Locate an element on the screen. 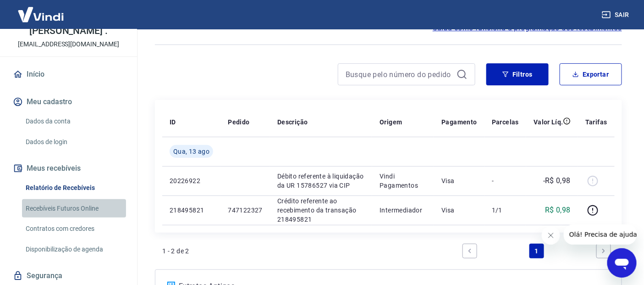  a: Next page is located at coordinates (603, 251).